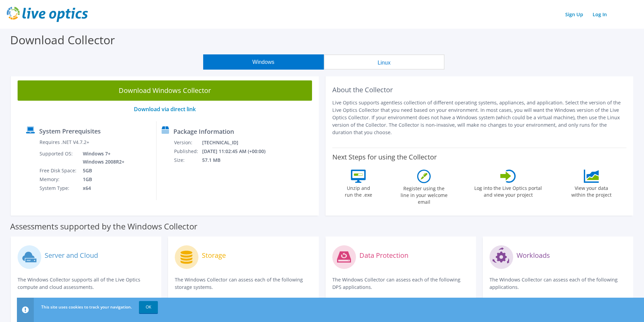 This screenshot has width=644, height=322. I want to click on p: Live Optics supports agentless collection of different operating systems, appliances, and applica..., so click(480, 117).